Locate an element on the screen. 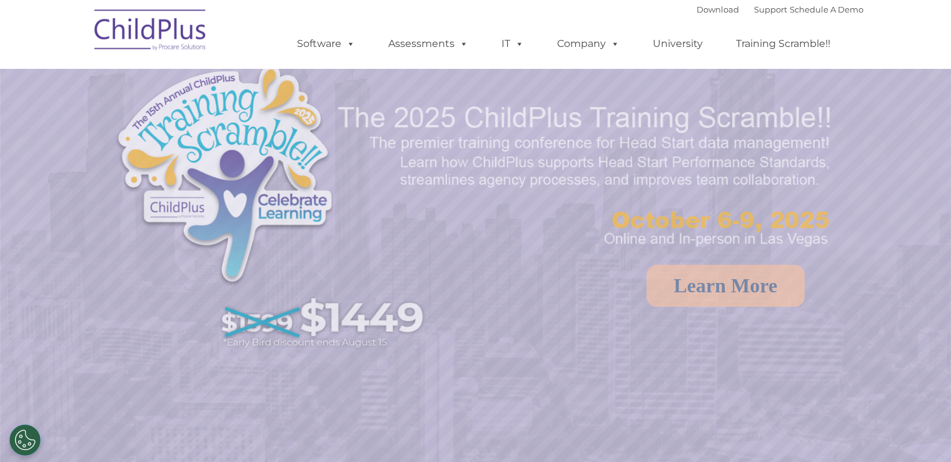 The height and width of the screenshot is (462, 951). img: ChildPlus by Procare Solutions is located at coordinates (151, 32).